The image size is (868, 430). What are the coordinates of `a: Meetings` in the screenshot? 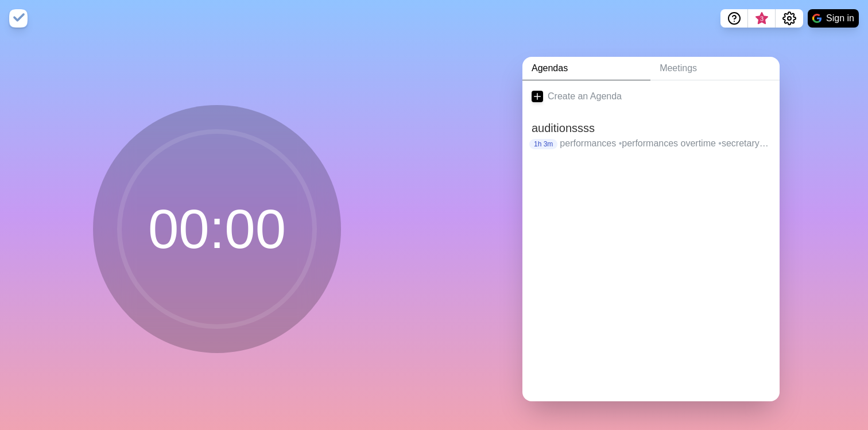 It's located at (715, 68).